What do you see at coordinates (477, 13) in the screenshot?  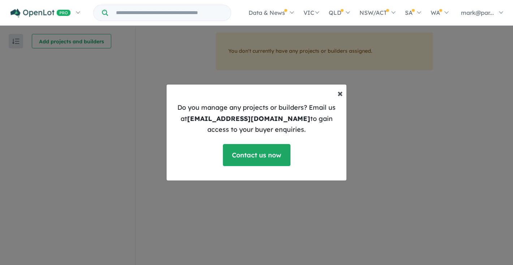 I see `span: mark@par...` at bounding box center [477, 13].